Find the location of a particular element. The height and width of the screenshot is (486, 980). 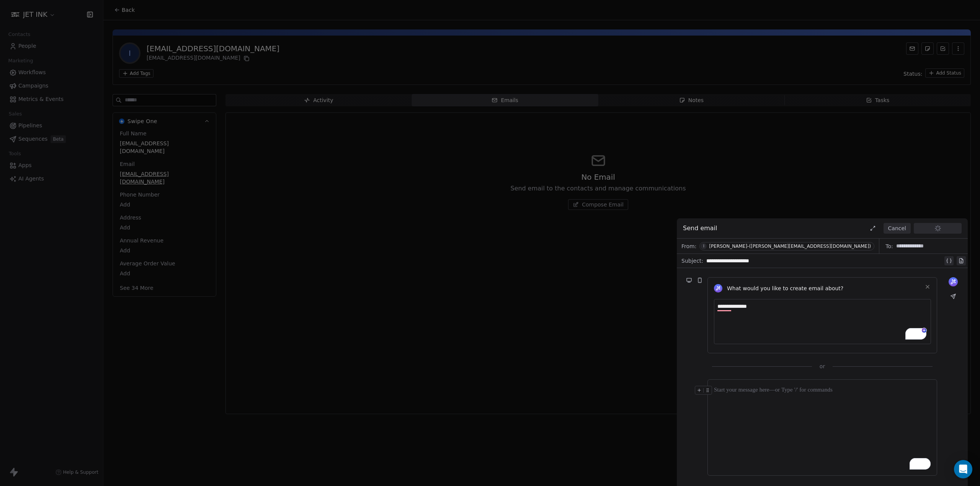

div: Open Intercom Messenger is located at coordinates (963, 469).